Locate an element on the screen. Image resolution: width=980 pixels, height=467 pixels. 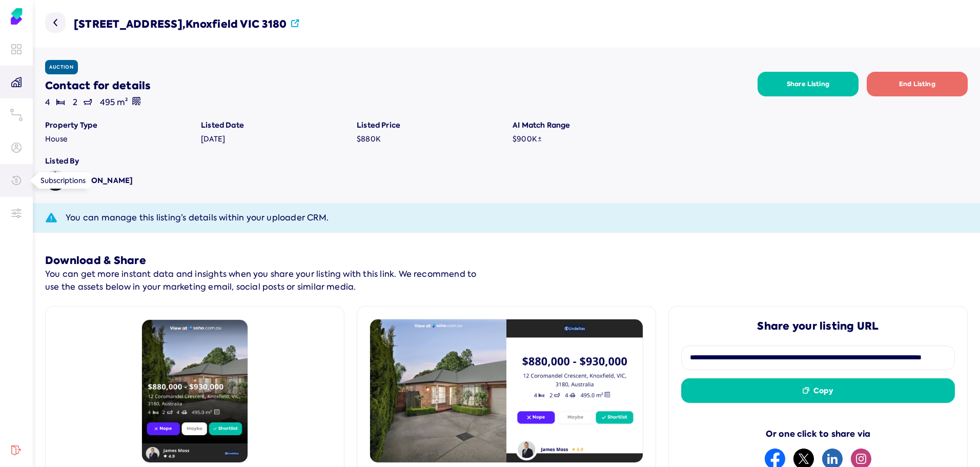
h5: Contact for details is located at coordinates (401, 86).